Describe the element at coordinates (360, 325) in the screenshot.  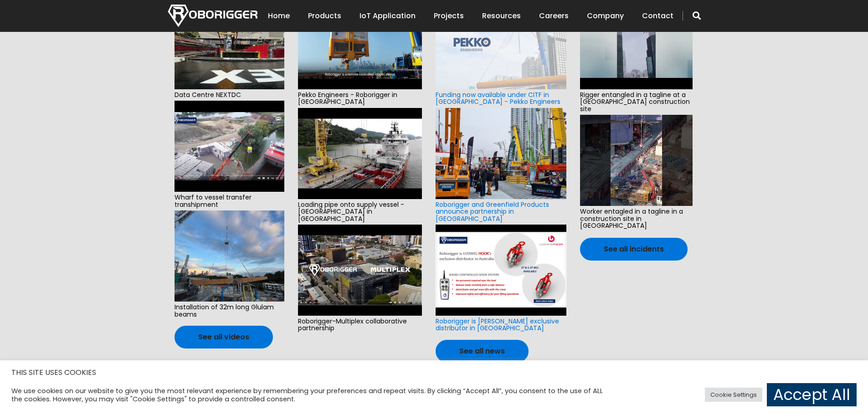
I see `span: Roborigger-Multiplex collaborative partnership` at that location.